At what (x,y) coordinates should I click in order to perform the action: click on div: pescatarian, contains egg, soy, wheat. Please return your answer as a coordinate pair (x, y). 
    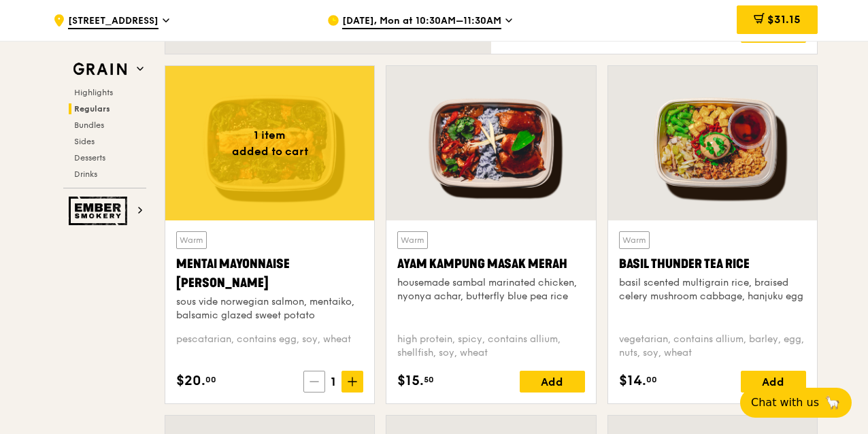
    Looking at the image, I should click on (269, 346).